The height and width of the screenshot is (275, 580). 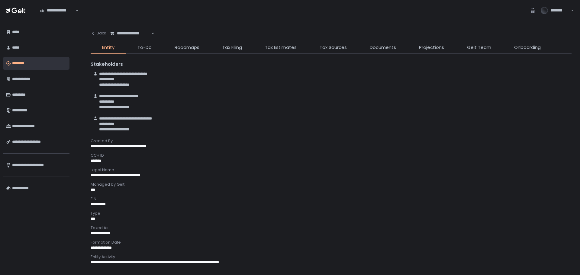 What do you see at coordinates (333, 47) in the screenshot?
I see `span: Tax Sources` at bounding box center [333, 47].